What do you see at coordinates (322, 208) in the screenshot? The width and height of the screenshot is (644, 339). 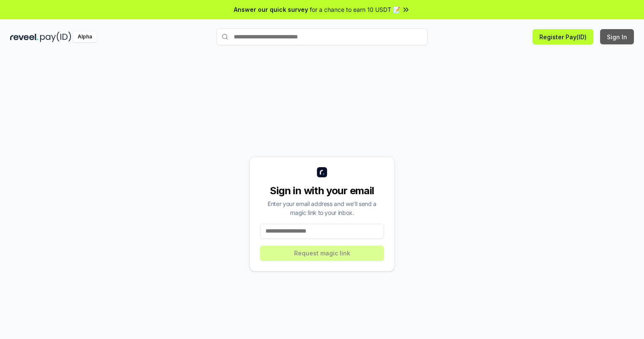 I see `div: Enter your email address and we’ll send a magic link to your inbox.` at bounding box center [322, 208].